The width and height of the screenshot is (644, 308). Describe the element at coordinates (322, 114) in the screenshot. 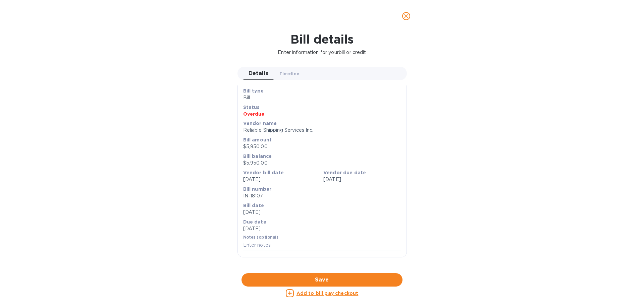

I see `p: Overdue` at that location.